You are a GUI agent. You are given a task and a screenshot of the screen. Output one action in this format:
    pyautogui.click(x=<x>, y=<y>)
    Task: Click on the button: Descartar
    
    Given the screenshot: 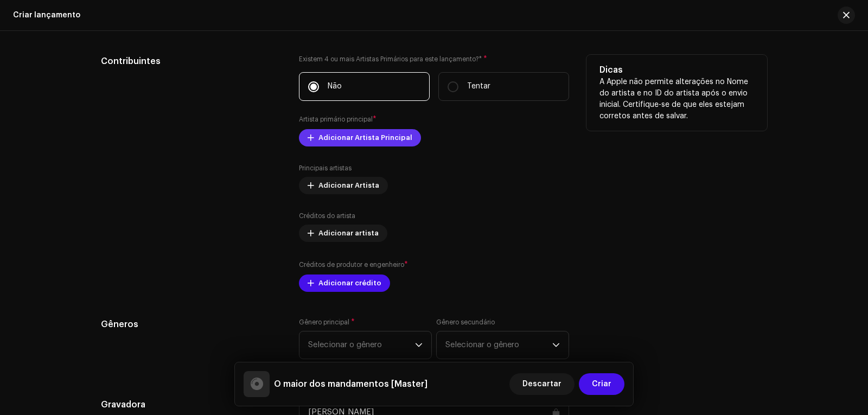 What is the action you would take?
    pyautogui.click(x=542, y=384)
    